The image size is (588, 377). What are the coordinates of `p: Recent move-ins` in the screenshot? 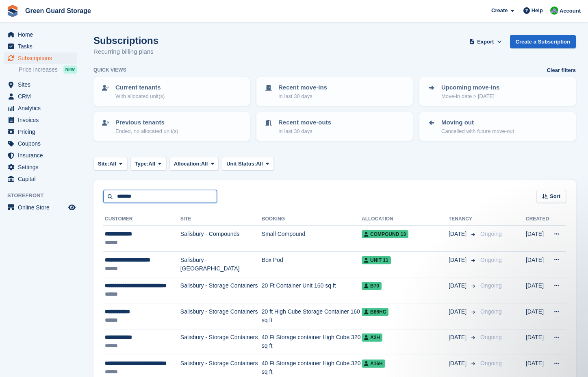 It's located at (302, 87).